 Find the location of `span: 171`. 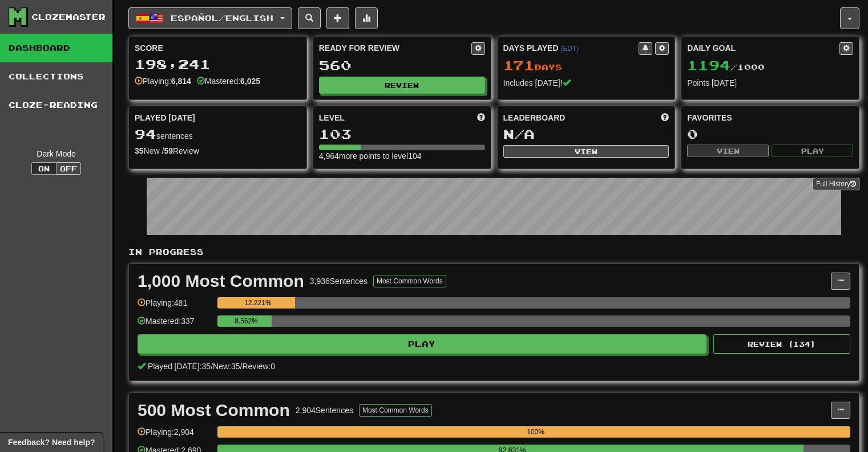

span: 171 is located at coordinates (519, 65).